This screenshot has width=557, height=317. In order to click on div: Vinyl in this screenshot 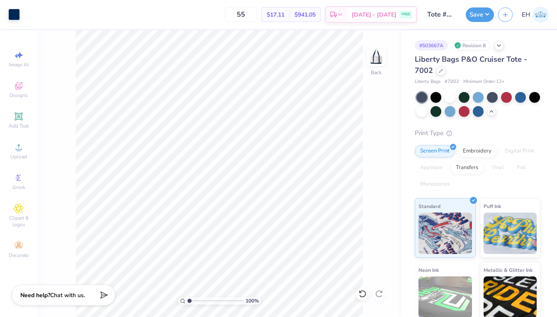, I will do `click(498, 168)`.